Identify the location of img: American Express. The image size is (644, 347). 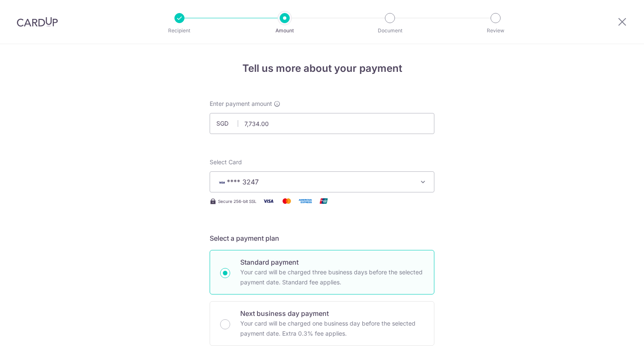
(305, 200).